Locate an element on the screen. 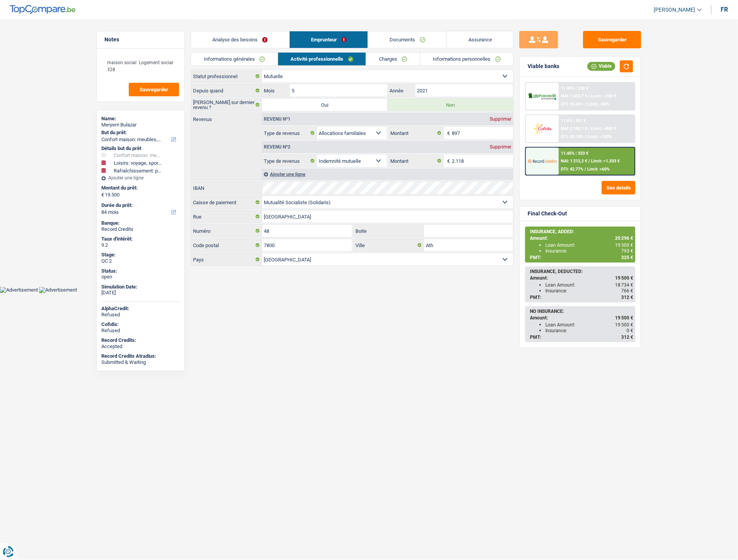 This screenshot has width=738, height=560. img: AlphaCredit is located at coordinates (543, 96).